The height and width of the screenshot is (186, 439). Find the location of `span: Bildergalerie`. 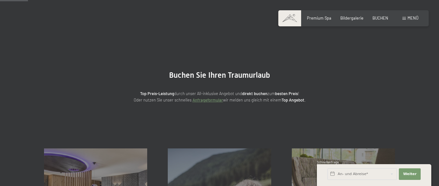

span: Bildergalerie is located at coordinates (352, 18).